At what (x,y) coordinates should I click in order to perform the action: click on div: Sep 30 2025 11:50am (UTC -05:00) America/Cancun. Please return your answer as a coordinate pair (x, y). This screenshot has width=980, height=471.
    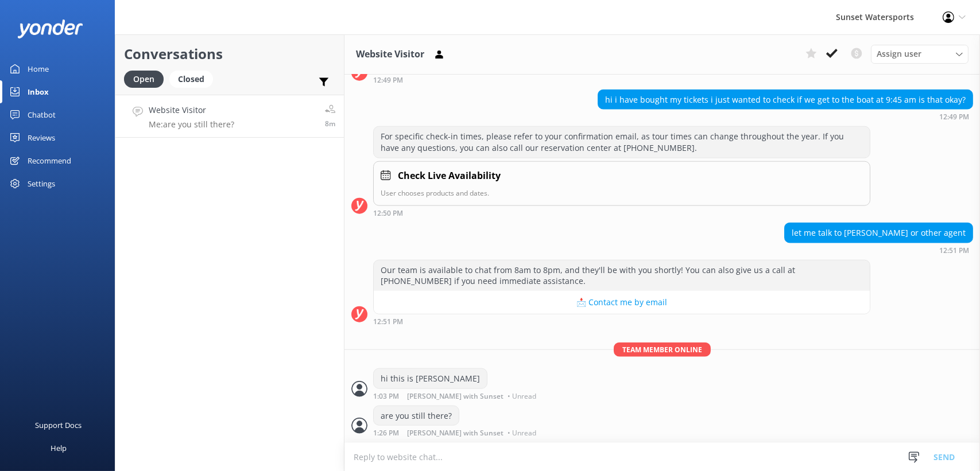
    Looking at the image, I should click on (621, 213).